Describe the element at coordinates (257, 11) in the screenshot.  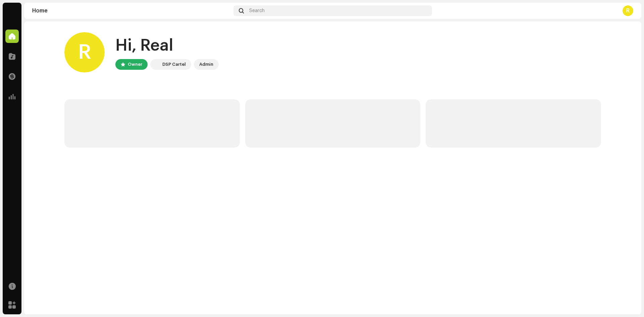
I see `span: Search` at that location.